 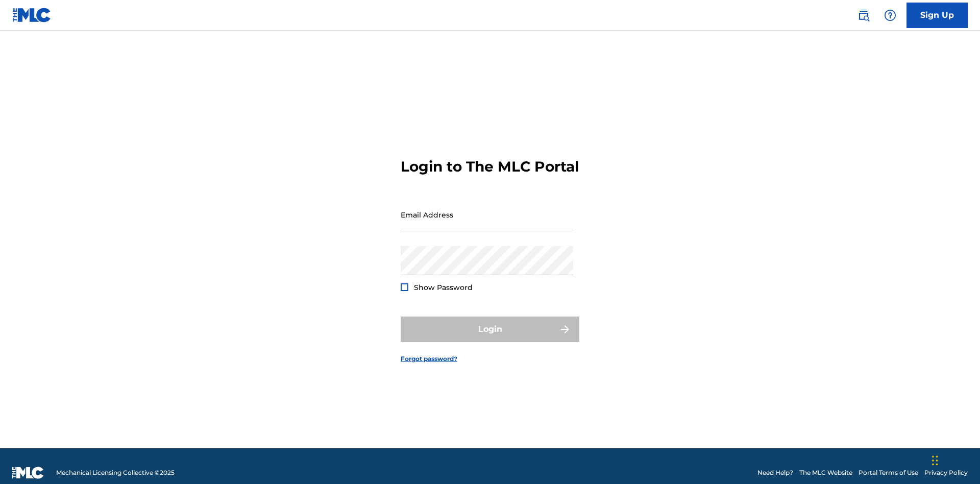 What do you see at coordinates (863, 15) in the screenshot?
I see `img: search` at bounding box center [863, 15].